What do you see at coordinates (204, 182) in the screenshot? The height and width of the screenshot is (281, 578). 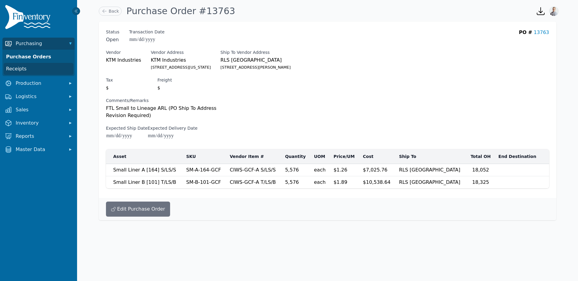 I see `td: SM-B-101-GCF` at bounding box center [204, 182].